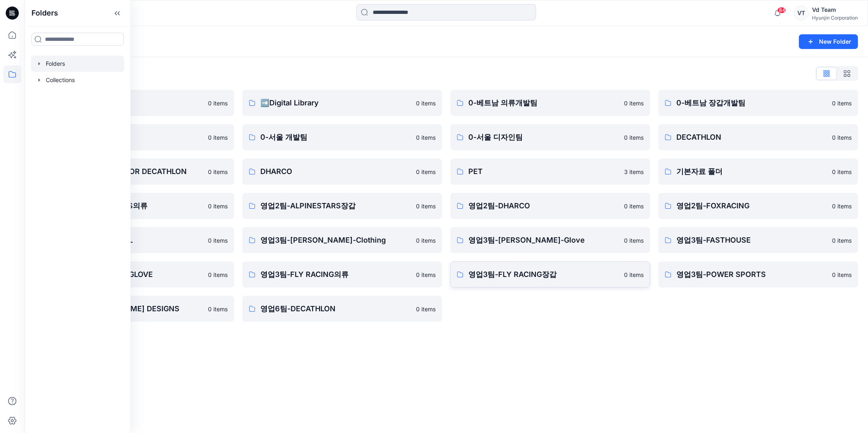  What do you see at coordinates (758, 206) in the screenshot?
I see `a: 영업2팀-FOXRACING0 items` at bounding box center [758, 206].